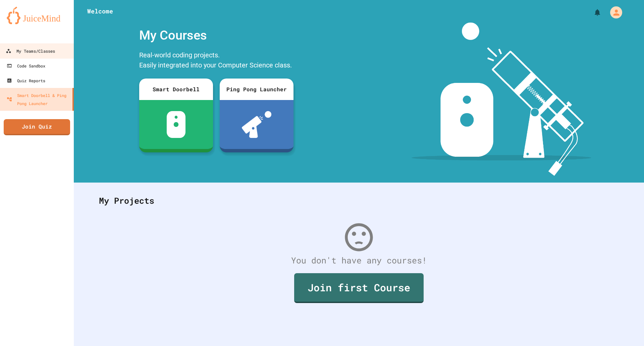  I want to click on img: banner-image-my-projects.png, so click(501, 99).